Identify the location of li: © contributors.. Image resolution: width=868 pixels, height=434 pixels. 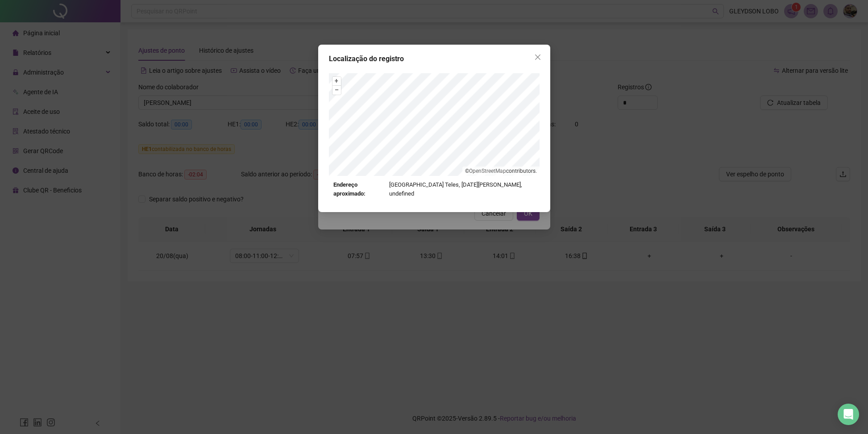
(501, 171).